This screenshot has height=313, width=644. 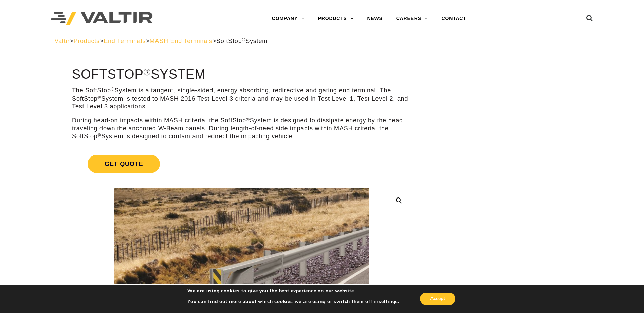 I want to click on a: NEWS, so click(x=375, y=19).